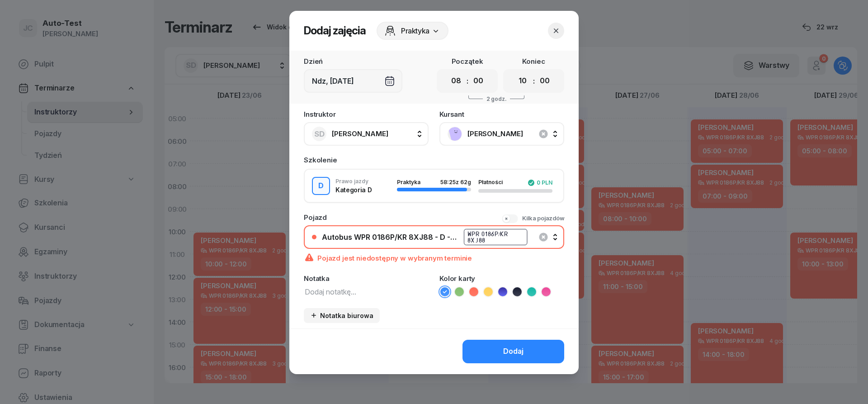 The image size is (868, 404). I want to click on div: 0 PLN, so click(540, 183).